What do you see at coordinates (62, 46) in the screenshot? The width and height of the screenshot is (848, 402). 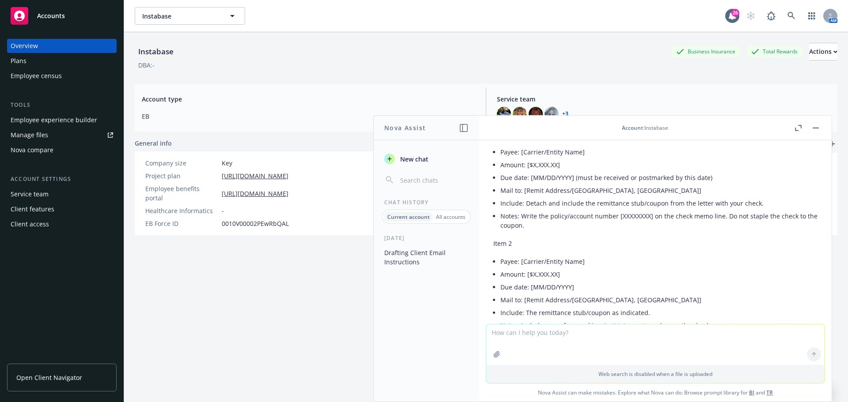 I see `a: Overview` at bounding box center [62, 46].